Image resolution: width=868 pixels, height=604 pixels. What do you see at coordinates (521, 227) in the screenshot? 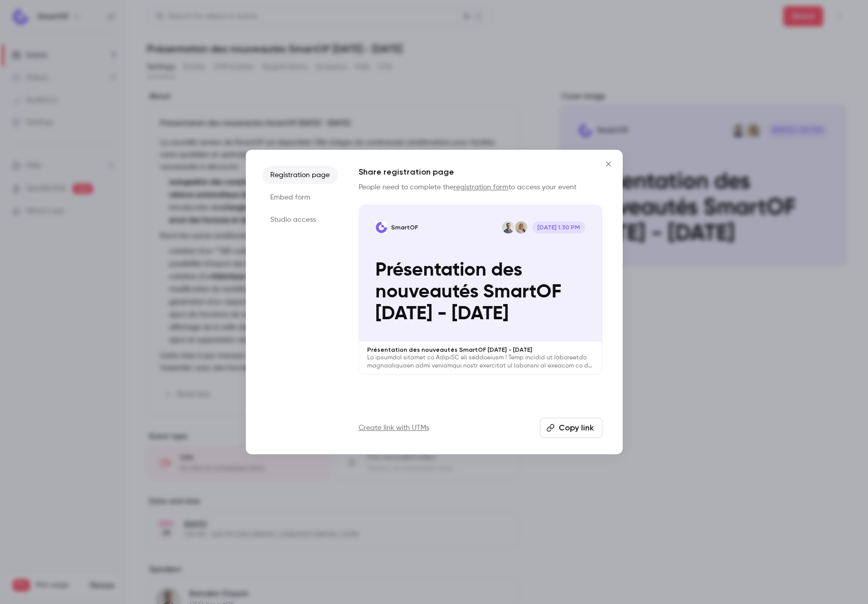
I see `img: Anaïs Granger` at bounding box center [521, 227].